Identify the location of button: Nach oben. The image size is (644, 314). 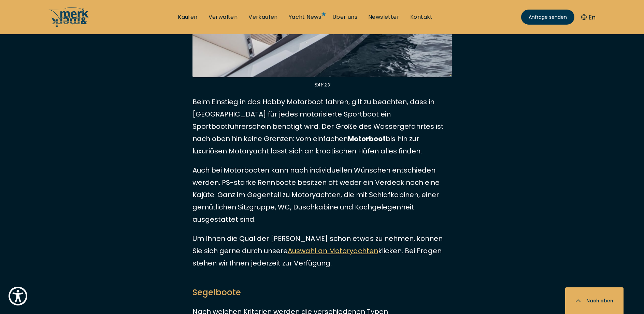
(594, 301).